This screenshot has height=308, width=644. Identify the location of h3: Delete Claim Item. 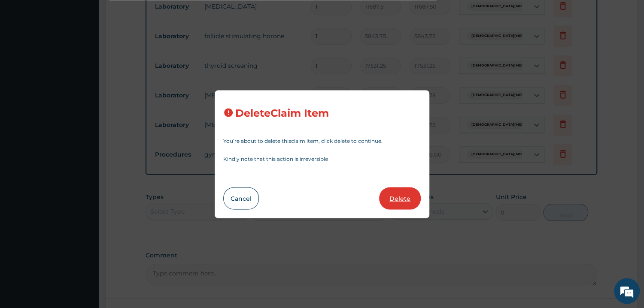
(282, 113).